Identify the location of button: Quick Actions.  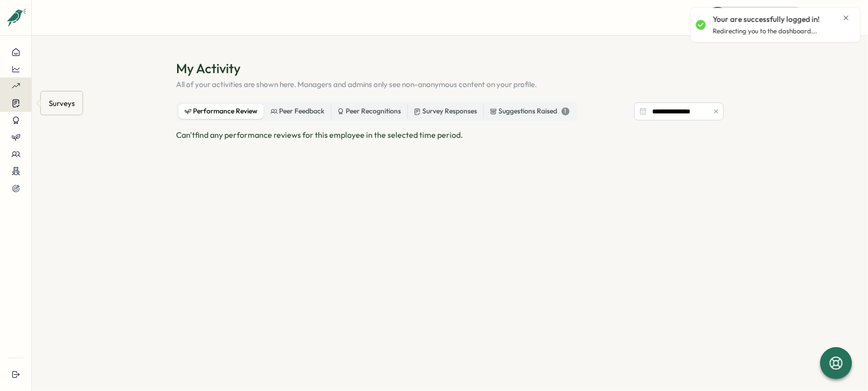
(756, 17).